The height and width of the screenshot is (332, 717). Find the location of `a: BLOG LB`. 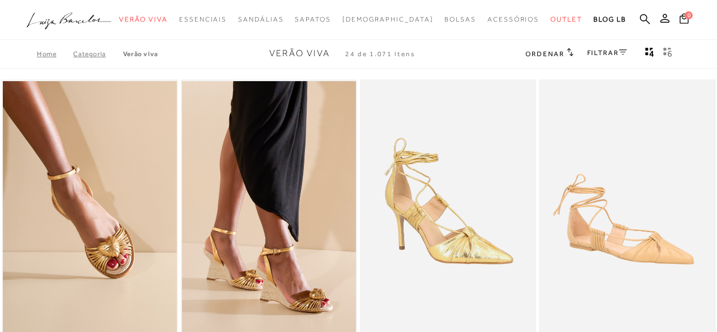

a: BLOG LB is located at coordinates (610, 19).